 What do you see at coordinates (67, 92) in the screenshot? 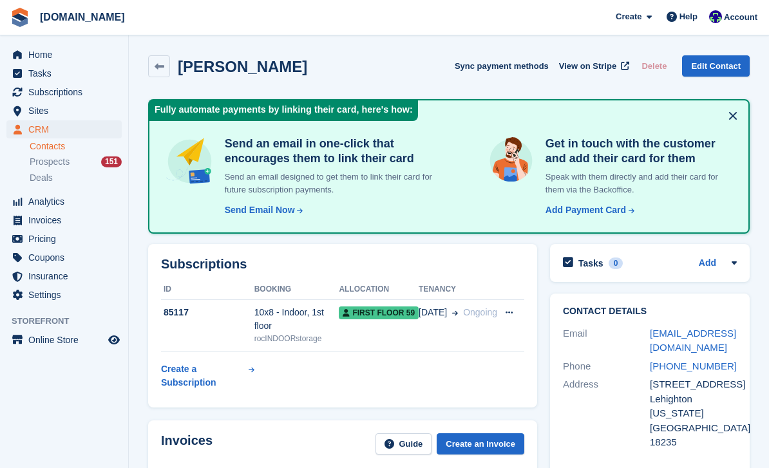
I see `span: Subscriptions` at bounding box center [67, 92].